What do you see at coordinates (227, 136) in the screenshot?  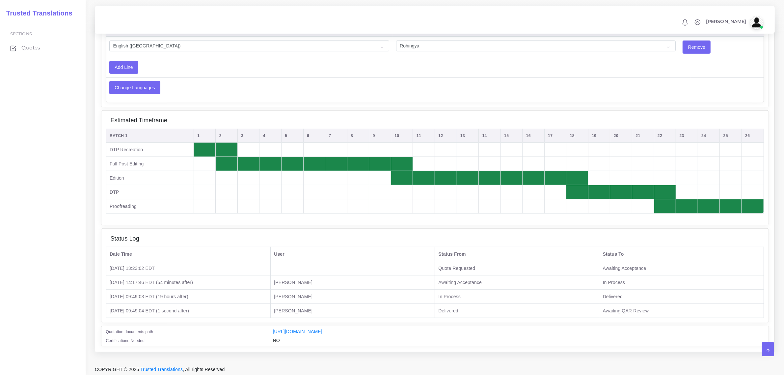 I see `th: 2` at bounding box center [227, 136].